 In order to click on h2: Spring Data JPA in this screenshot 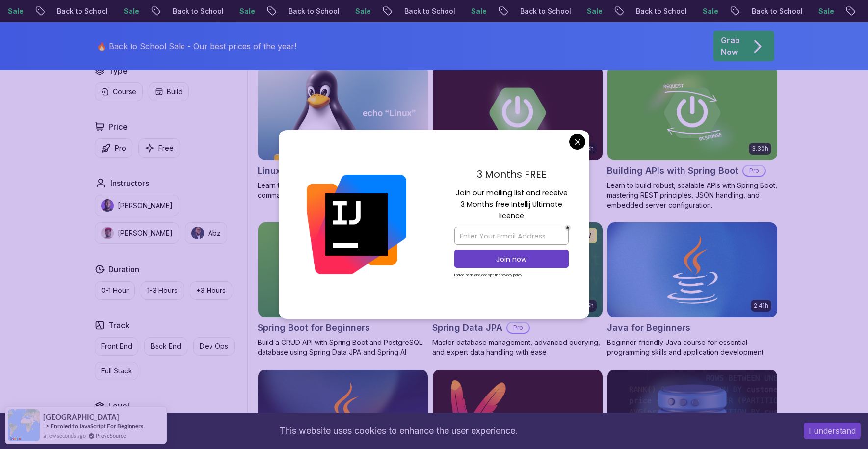, I will do `click(467, 328)`.